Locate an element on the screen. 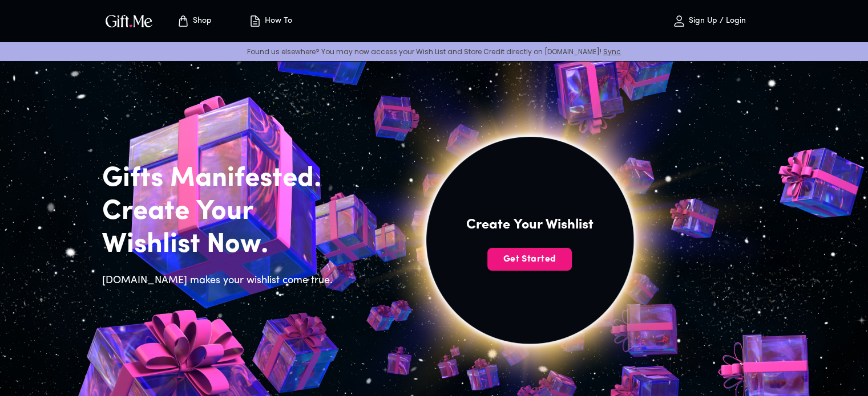 This screenshot has width=868, height=396. img: how-to.svg is located at coordinates (255, 21).